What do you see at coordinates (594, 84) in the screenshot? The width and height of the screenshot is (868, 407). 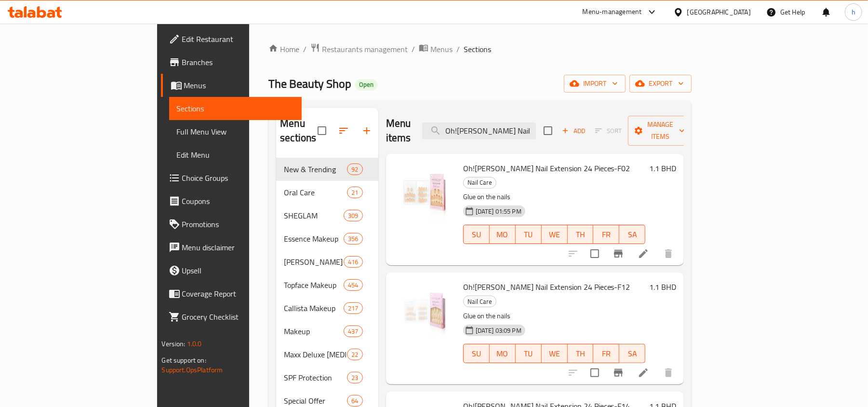 I see `button: import` at bounding box center [594, 84].